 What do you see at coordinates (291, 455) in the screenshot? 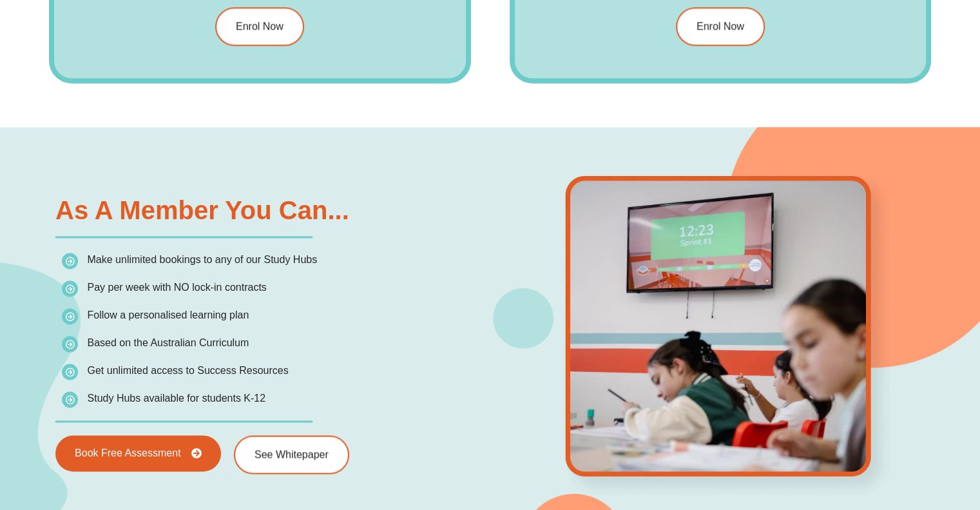
I see `a: See Whitepaper` at bounding box center [291, 455].